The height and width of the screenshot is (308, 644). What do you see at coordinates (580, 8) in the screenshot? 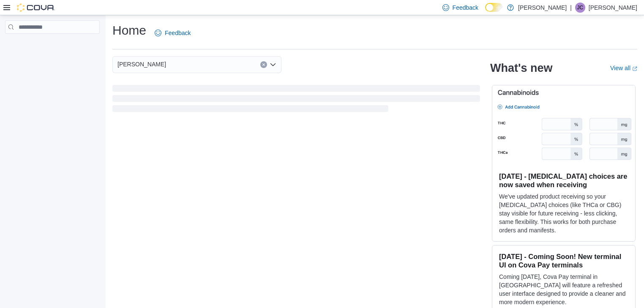
I see `div: Jasmine Craig` at bounding box center [580, 8].